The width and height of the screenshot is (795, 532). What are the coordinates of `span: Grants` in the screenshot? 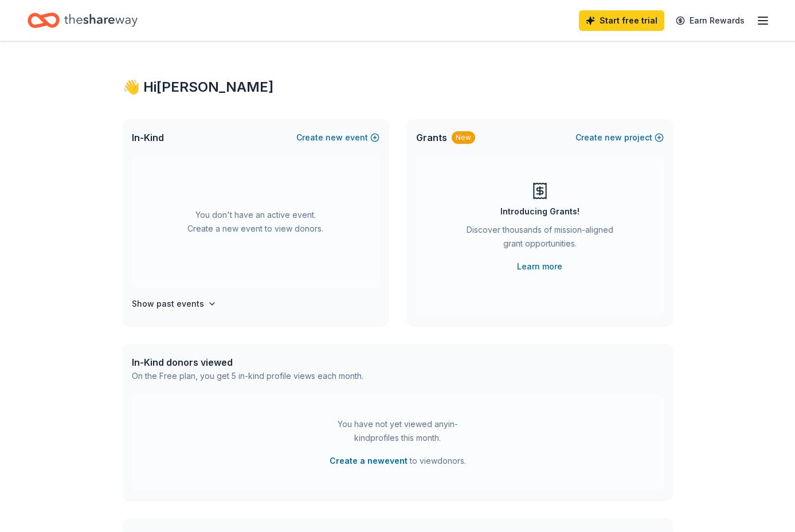 It's located at (432, 138).